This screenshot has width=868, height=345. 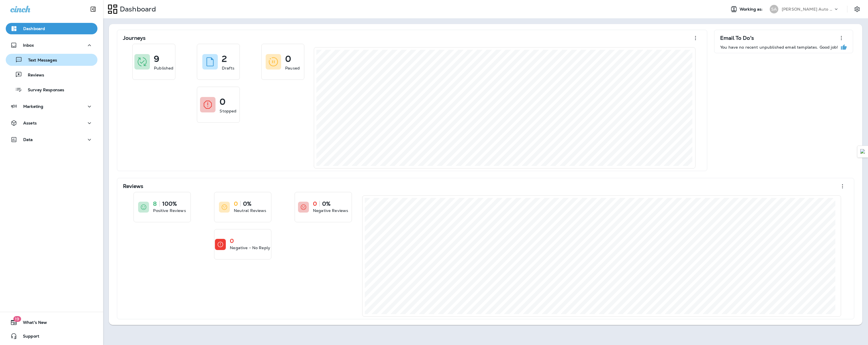 I want to click on p: Stopped, so click(x=228, y=111).